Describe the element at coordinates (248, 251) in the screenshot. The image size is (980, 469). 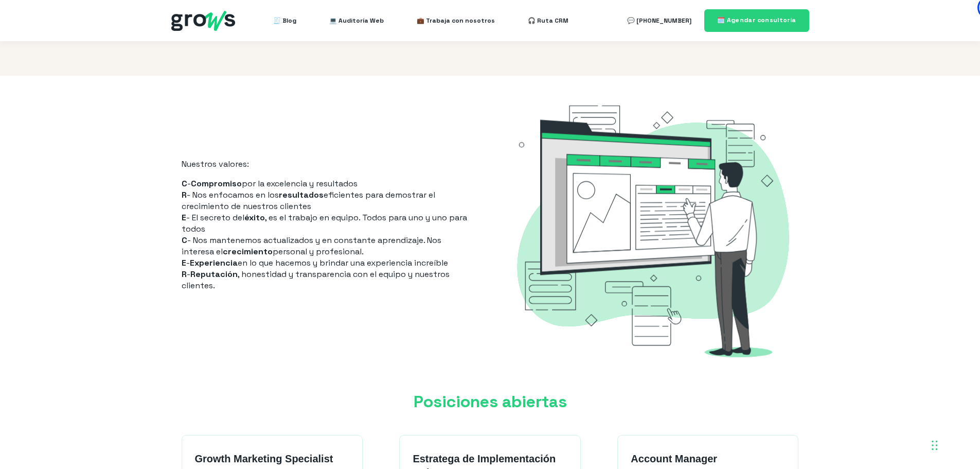
I see `strong: crecimiento` at that location.